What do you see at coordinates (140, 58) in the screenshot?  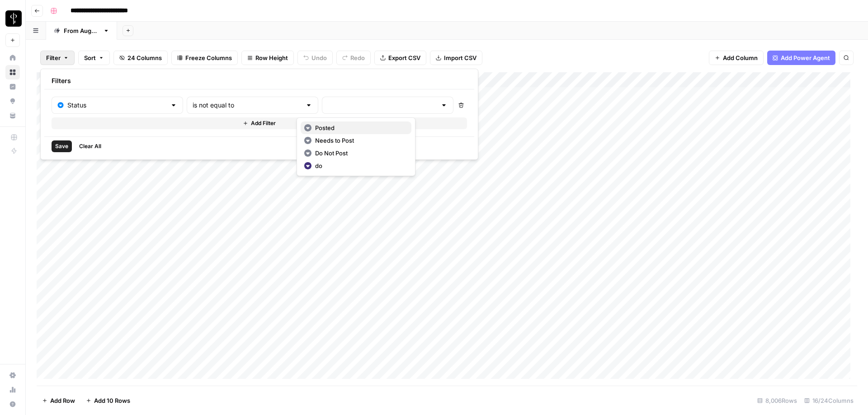 I see `button: 24 Columns` at bounding box center [140, 58].